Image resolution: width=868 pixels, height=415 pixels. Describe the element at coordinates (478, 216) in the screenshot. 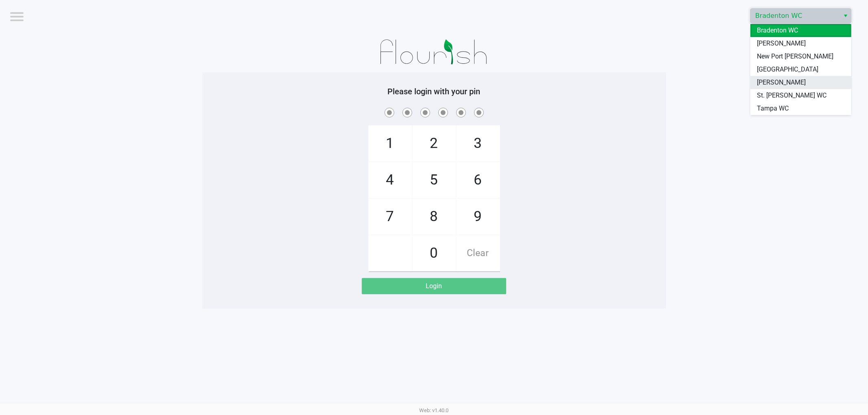

I see `span: 9` at that location.